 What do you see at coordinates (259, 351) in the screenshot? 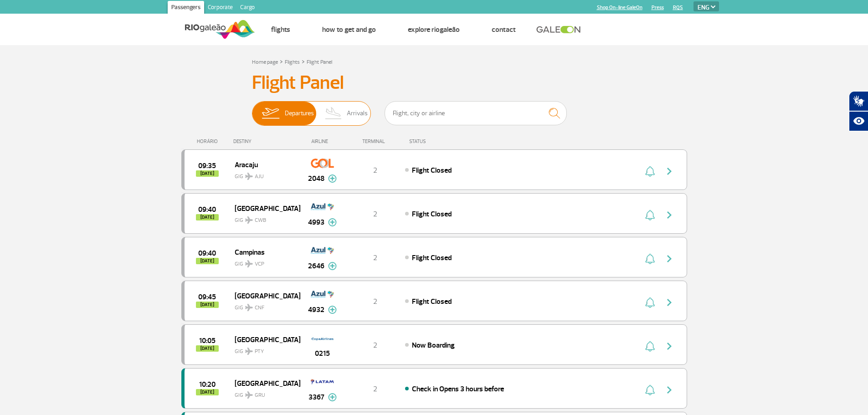
I see `span: PTY` at bounding box center [259, 351].